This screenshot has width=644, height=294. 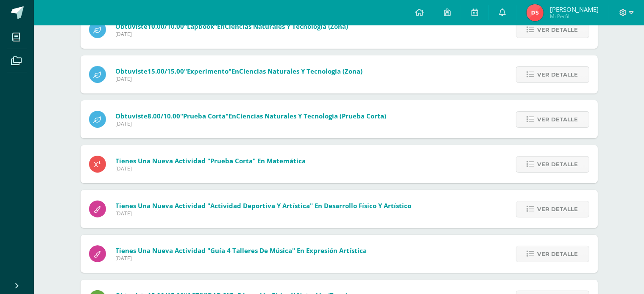 I want to click on span: Tienes una nueva actividad "Prueba Corta" En Matemática, so click(x=211, y=161).